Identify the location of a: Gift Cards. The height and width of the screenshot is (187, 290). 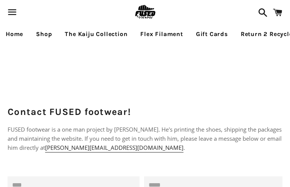
(212, 34).